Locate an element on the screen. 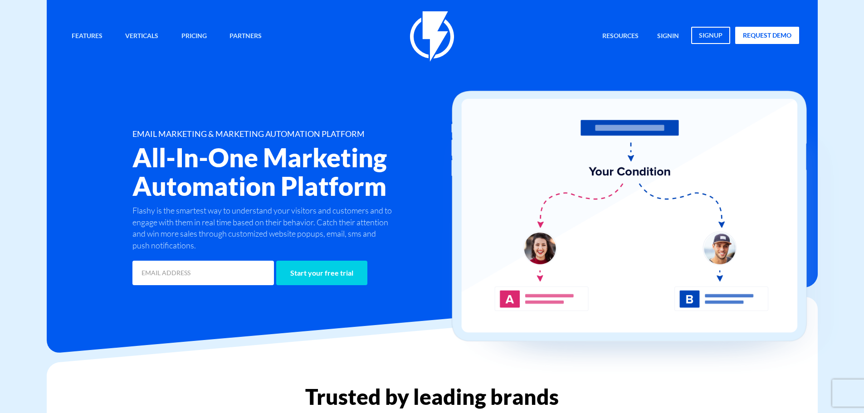 The width and height of the screenshot is (864, 413). a: signin is located at coordinates (668, 36).